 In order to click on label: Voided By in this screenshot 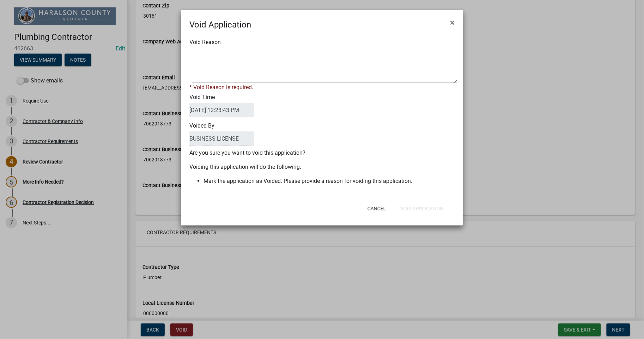, I will do `click(222, 134)`.